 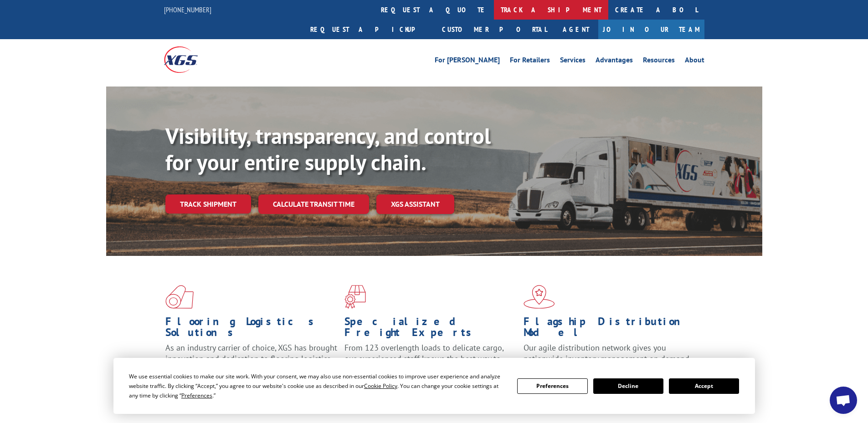 What do you see at coordinates (494, 29) in the screenshot?
I see `a: Customer Portal` at bounding box center [494, 29].